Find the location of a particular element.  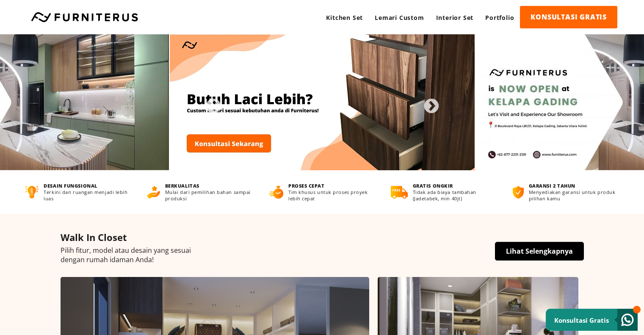

img: bergaransi.png is located at coordinates (518, 192).